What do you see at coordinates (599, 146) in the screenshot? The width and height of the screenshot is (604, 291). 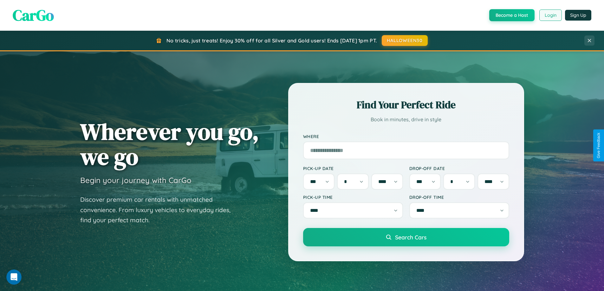 I see `div: Give Feedback` at bounding box center [599, 146].